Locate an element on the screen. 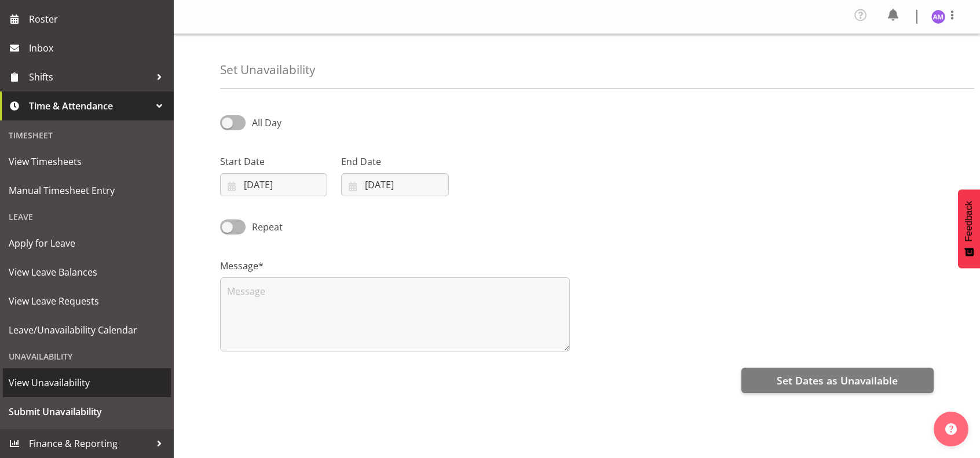  div: Leave is located at coordinates (87, 216).